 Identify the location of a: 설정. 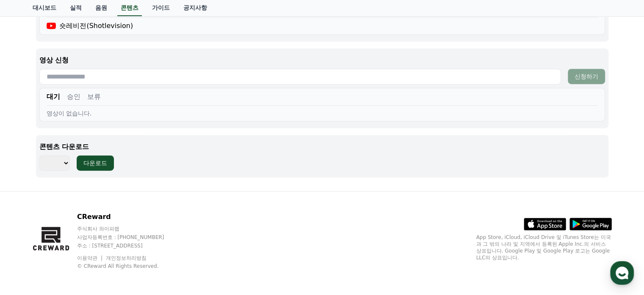
(136, 235).